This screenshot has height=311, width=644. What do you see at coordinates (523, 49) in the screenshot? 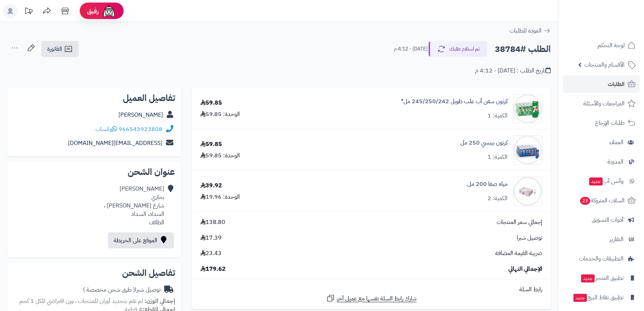
I see `h2: الطلب #38784` at bounding box center [523, 49].